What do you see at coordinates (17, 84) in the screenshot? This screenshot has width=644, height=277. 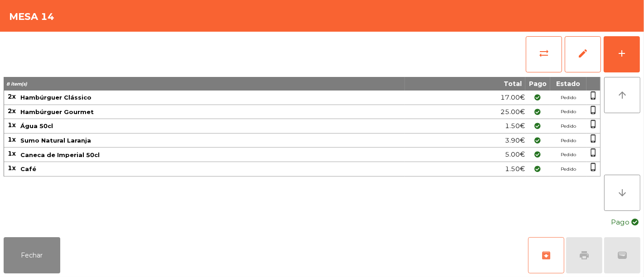 I see `span: 8 item(s)` at bounding box center [17, 84].